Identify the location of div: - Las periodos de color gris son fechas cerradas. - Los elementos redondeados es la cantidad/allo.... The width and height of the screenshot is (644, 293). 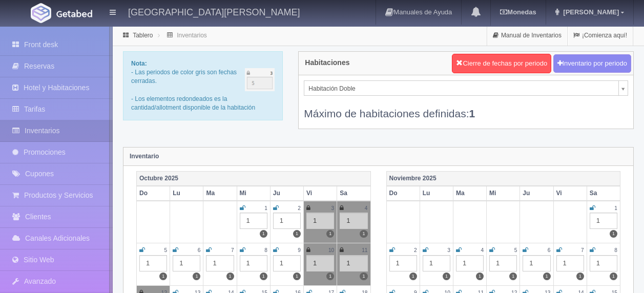
(203, 85).